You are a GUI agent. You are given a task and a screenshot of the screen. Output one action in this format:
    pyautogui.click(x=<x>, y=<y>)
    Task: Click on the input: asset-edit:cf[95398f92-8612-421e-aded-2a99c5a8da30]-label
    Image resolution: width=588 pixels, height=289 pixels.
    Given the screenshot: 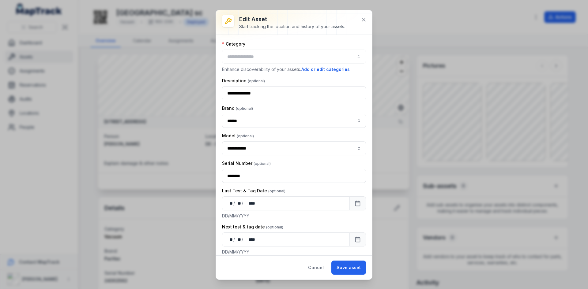 What is the action you would take?
    pyautogui.click(x=294, y=121)
    